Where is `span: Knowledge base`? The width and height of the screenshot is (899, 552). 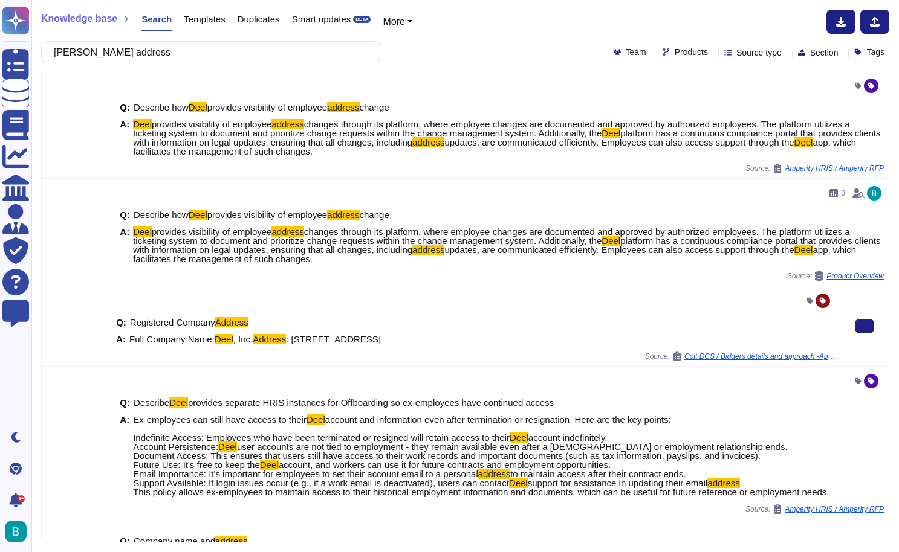 span: Knowledge base is located at coordinates (79, 19).